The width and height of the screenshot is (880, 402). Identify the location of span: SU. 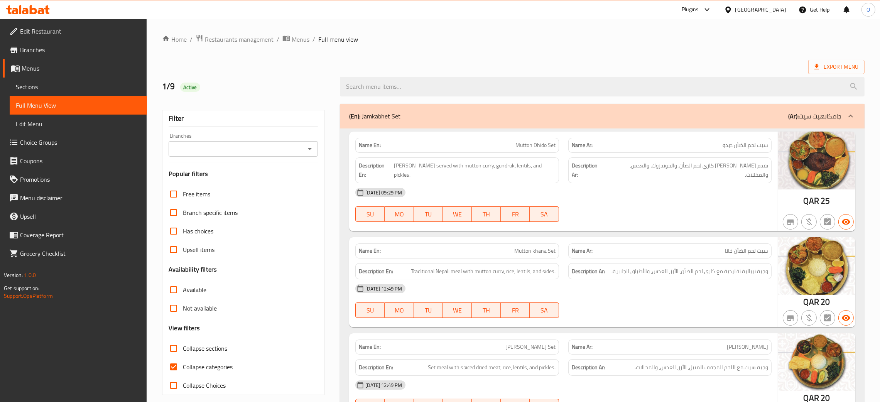
(370, 310).